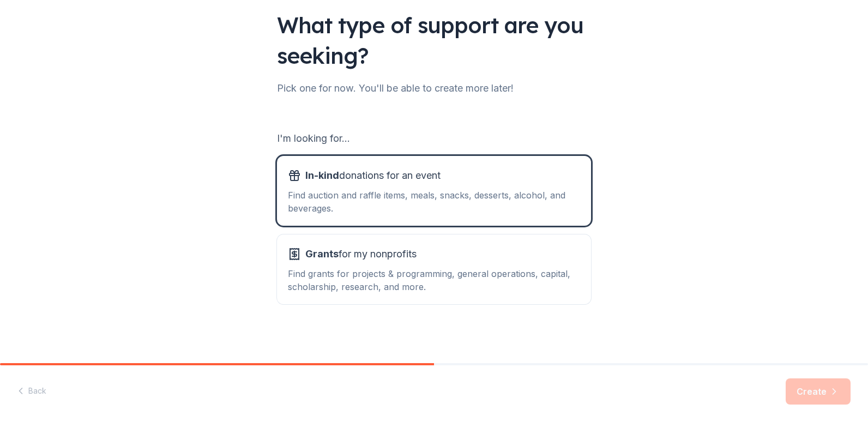 The width and height of the screenshot is (868, 422). What do you see at coordinates (434, 139) in the screenshot?
I see `div: I'm looking for...` at bounding box center [434, 139].